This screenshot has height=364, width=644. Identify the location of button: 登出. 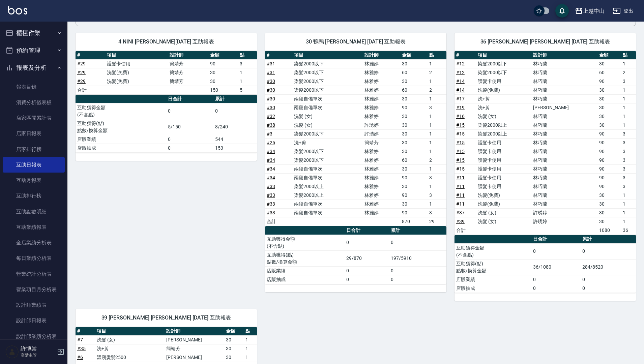
(622, 11).